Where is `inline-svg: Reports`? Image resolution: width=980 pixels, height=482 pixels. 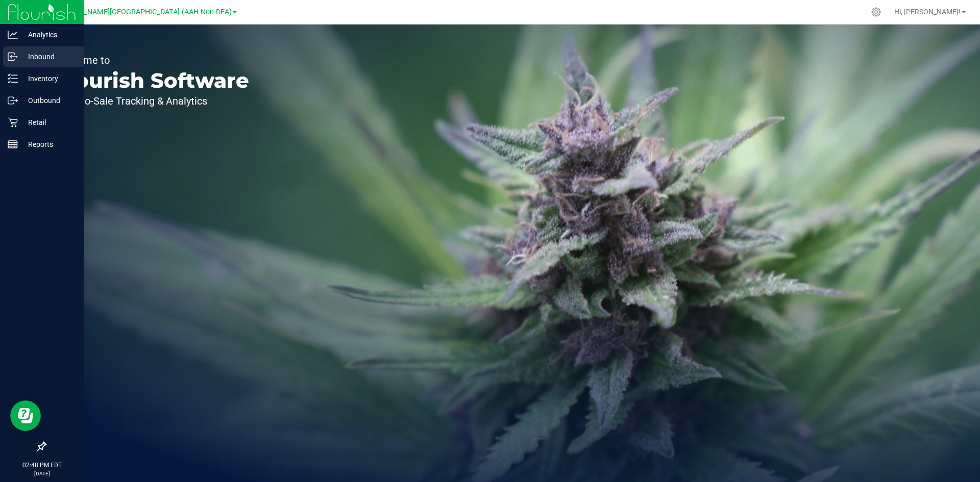 inline-svg: Reports is located at coordinates (13, 144).